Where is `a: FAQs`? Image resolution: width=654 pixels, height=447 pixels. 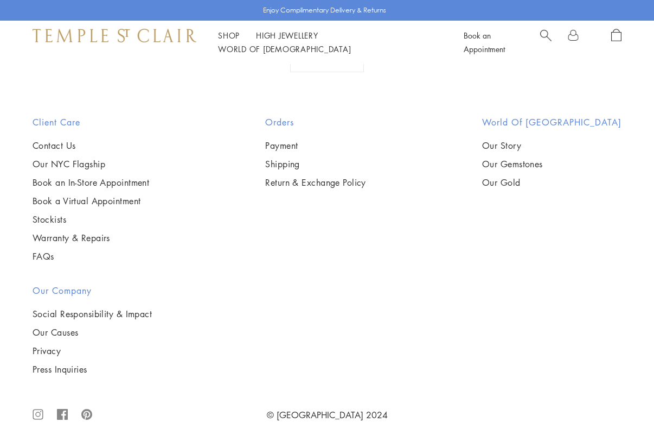 a: FAQs is located at coordinates (91, 256).